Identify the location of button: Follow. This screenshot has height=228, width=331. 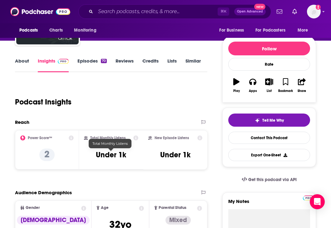
(269, 48).